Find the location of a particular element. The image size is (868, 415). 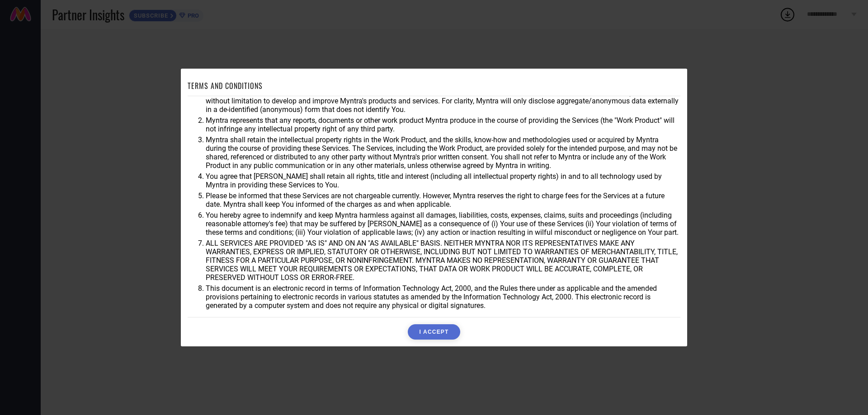

li: You agree that Myntra may use aggregate and anonymized data for any business purpose during or af... is located at coordinates (443, 101).